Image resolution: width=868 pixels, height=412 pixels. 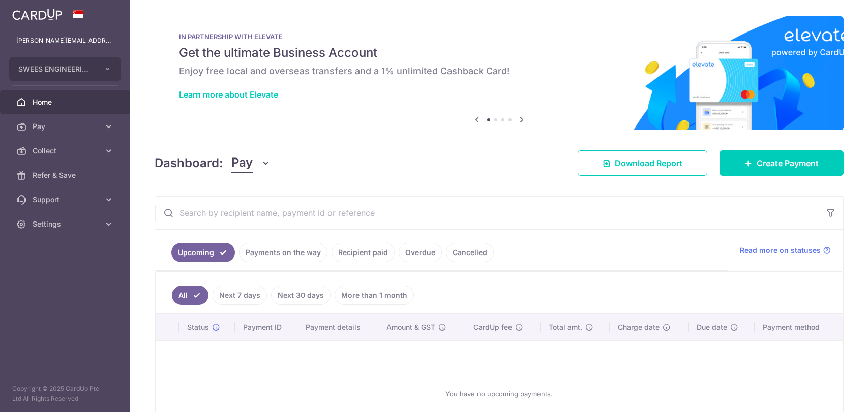 I want to click on span: Read more on statuses, so click(x=780, y=251).